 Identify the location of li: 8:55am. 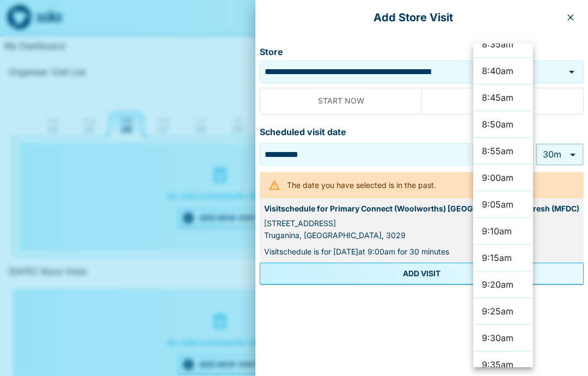
(504, 151).